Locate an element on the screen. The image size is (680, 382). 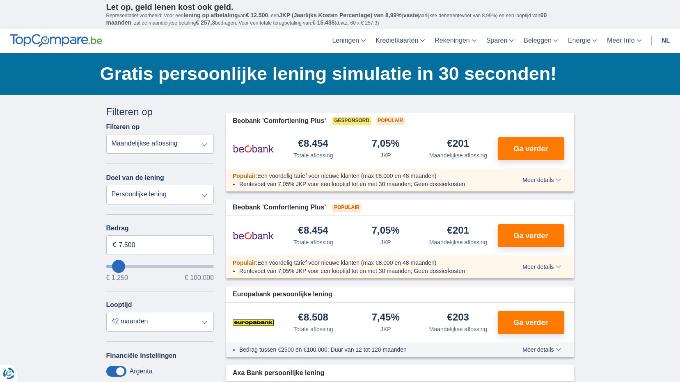
a: Energie is located at coordinates (582, 41).